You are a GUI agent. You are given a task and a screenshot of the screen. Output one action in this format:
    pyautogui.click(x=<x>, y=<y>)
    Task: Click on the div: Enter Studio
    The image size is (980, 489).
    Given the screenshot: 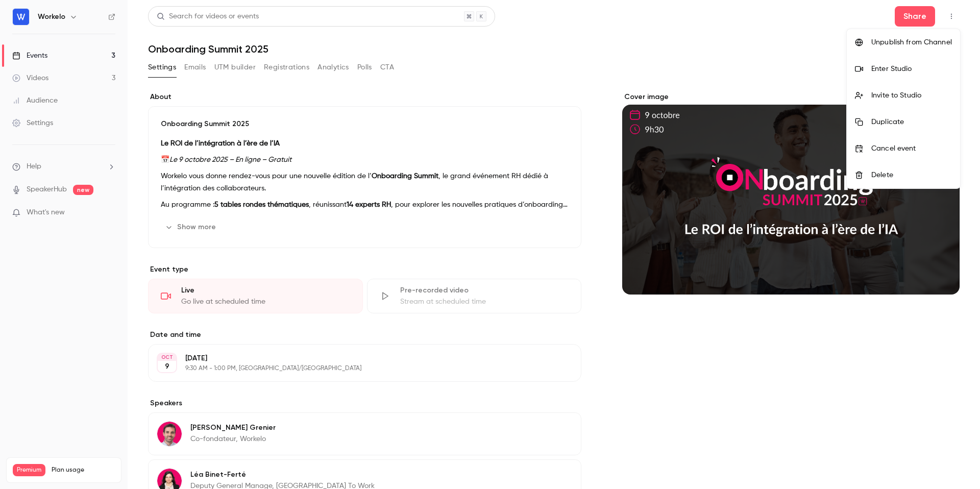 What is the action you would take?
    pyautogui.click(x=911, y=69)
    